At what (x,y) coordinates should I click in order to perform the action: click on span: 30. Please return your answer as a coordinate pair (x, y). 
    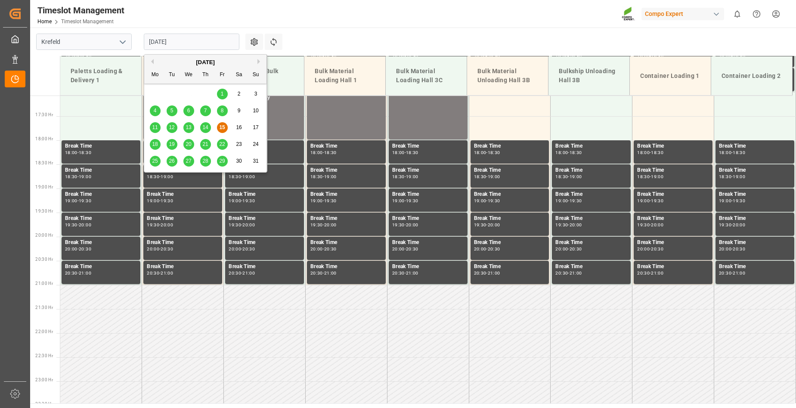
    Looking at the image, I should click on (238, 161).